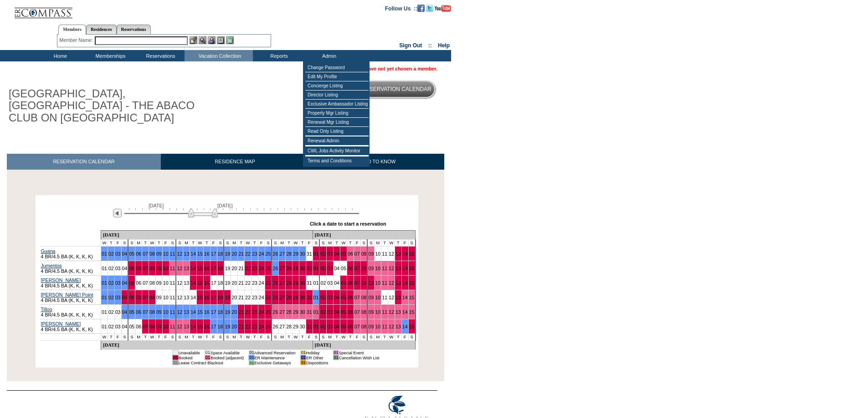 The height and width of the screenshot is (418, 868). What do you see at coordinates (302, 268) in the screenshot?
I see `a: 30` at bounding box center [302, 268].